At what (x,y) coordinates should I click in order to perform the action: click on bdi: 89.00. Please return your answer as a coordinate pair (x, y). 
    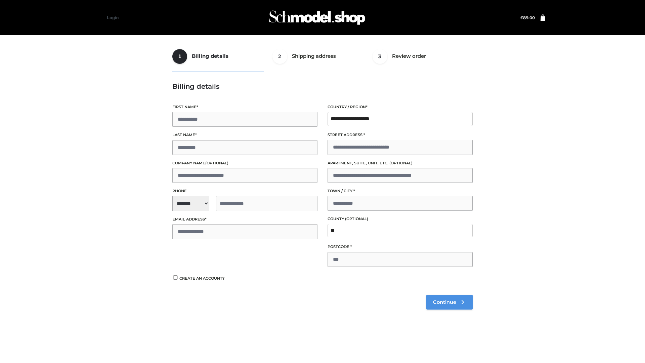
    Looking at the image, I should click on (527, 17).